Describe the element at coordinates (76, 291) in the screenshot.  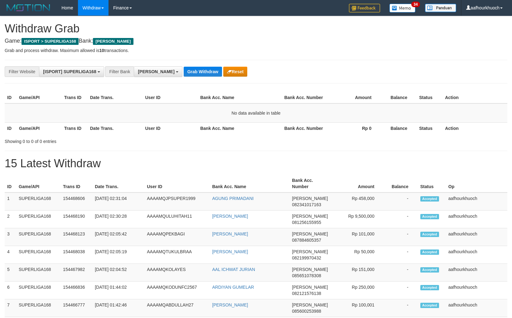
I see `td: 154466836` at that location.